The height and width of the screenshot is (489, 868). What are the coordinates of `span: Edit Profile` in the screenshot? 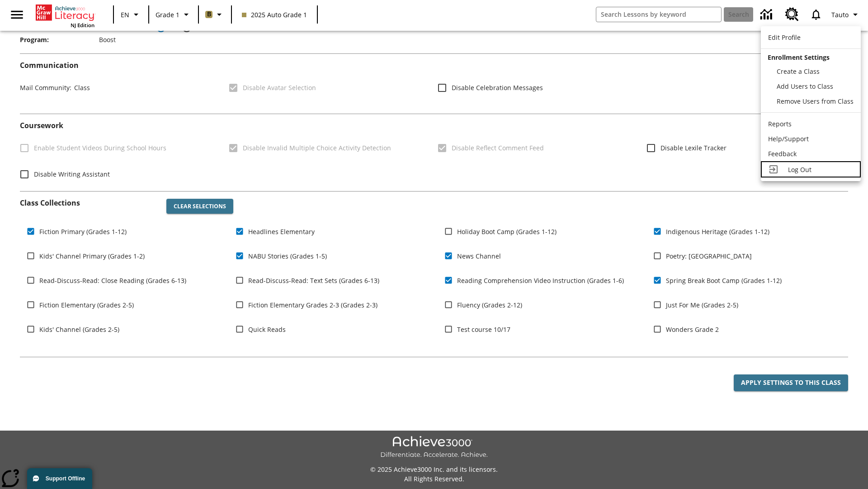 It's located at (785, 37).